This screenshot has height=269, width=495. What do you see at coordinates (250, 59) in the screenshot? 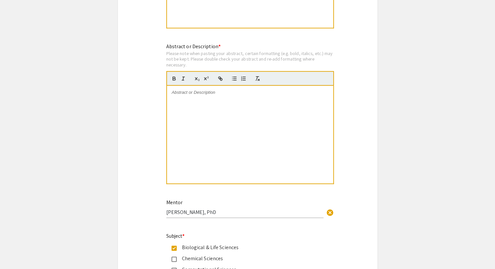
I see `div: Please note when pasting your abstract, certain formatting (e.g. bold, italics, etc.) may not be ...` at bounding box center [250, 59].